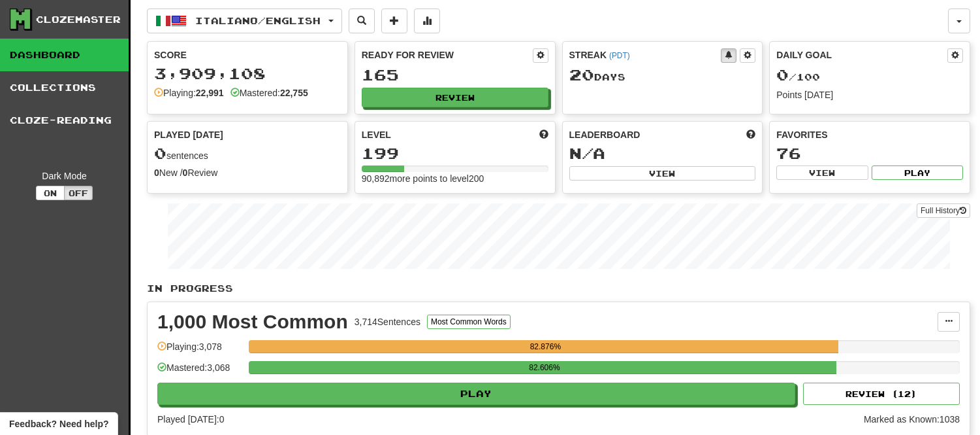 The width and height of the screenshot is (980, 435). Describe the element at coordinates (247, 154) in the screenshot. I see `div: sentences` at that location.